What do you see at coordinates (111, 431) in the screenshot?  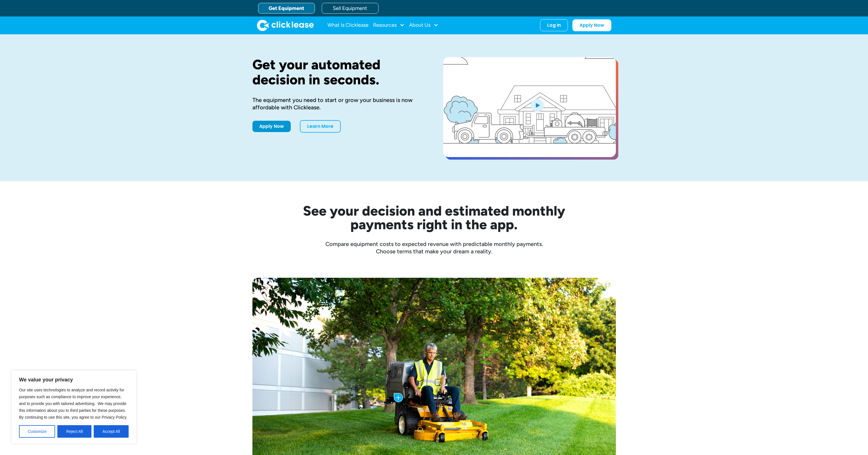 I see `button: Accept All` at bounding box center [111, 431].